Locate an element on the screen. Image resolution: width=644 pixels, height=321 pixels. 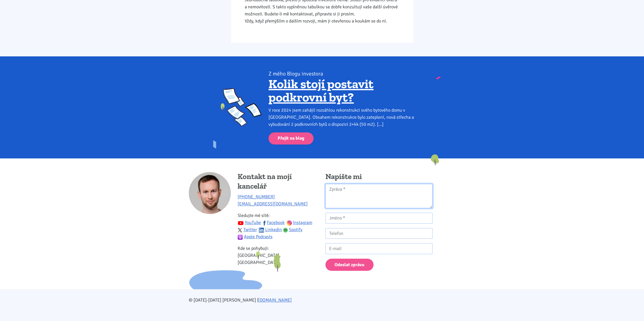
p: Sledujte mé sítě: is located at coordinates (278, 226).